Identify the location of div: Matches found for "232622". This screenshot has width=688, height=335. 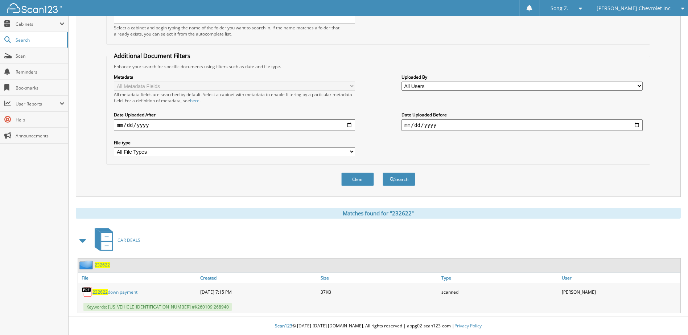
(378, 213).